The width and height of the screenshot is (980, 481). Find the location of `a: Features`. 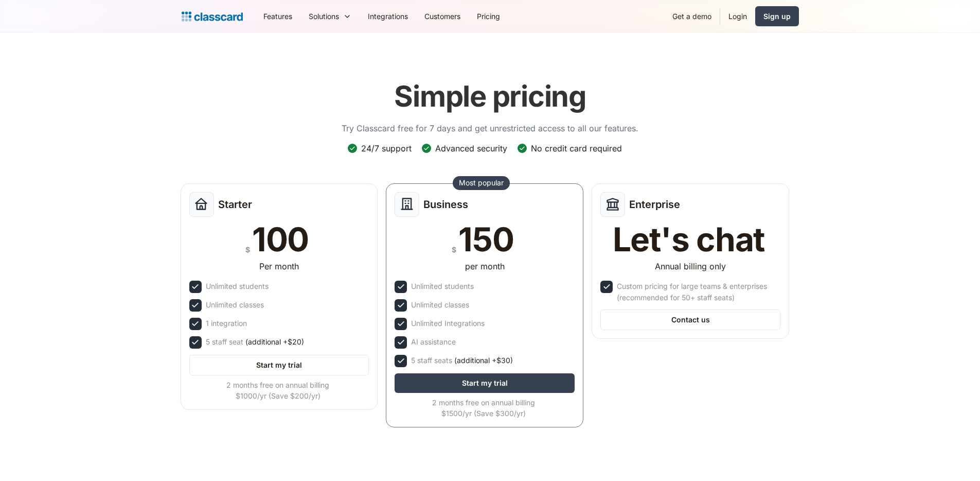

a: Features is located at coordinates (277, 16).